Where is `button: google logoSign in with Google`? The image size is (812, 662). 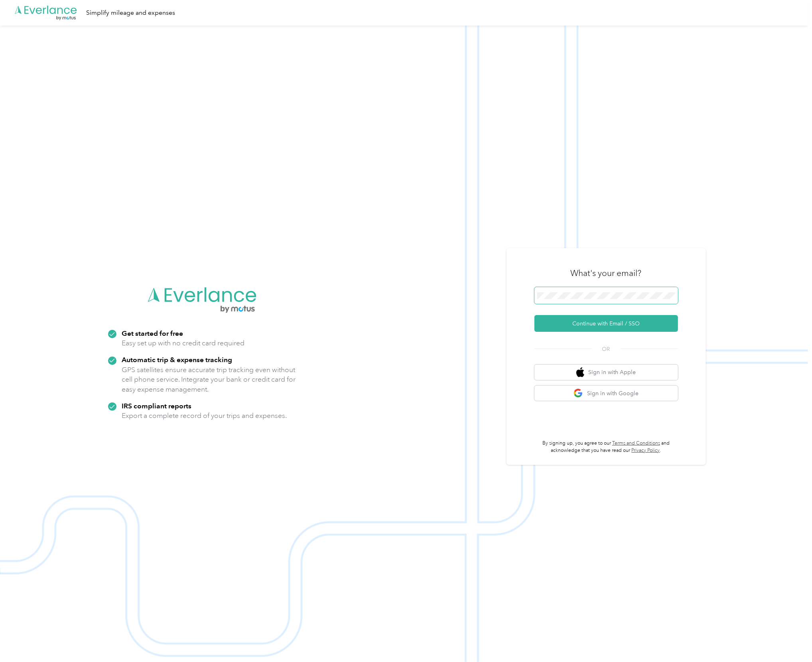
button: google logoSign in with Google is located at coordinates (606, 393).